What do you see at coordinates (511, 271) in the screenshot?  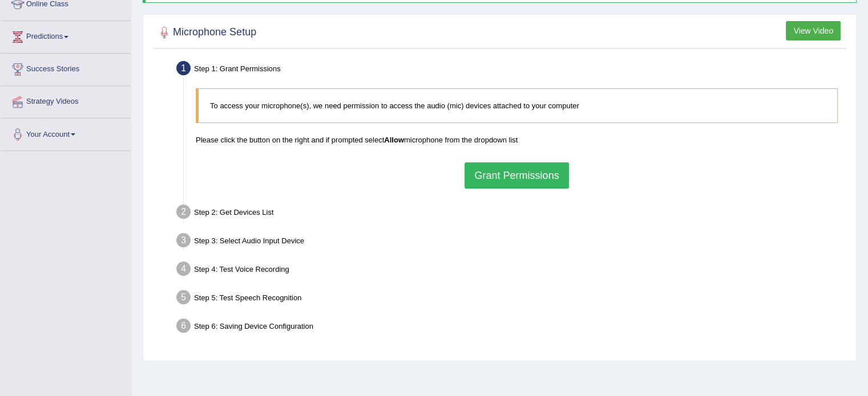 I see `div: Step 4: Test Voice Recording` at bounding box center [511, 271].